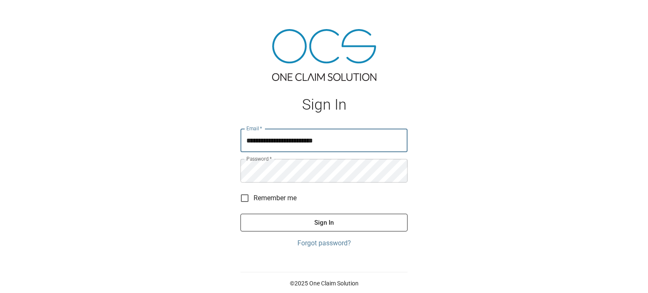 The height and width of the screenshot is (293, 648). I want to click on button: Sign In, so click(324, 223).